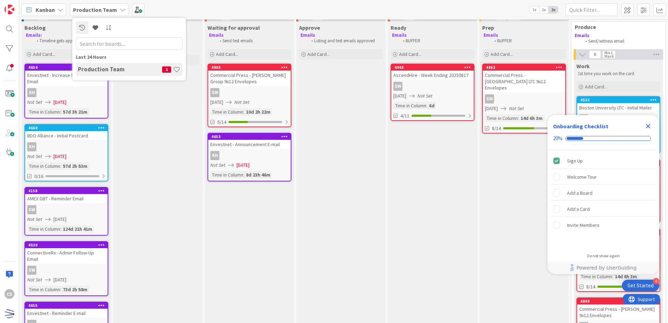 This screenshot has width=668, height=323. What do you see at coordinates (436, 41) in the screenshot?
I see `li: BUFFER` at bounding box center [436, 41].